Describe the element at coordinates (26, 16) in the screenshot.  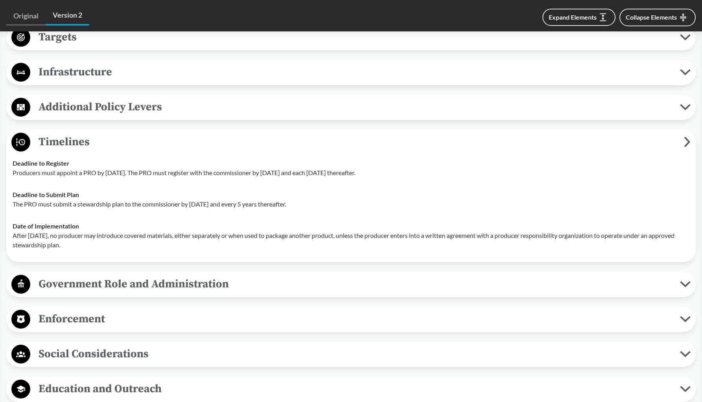
I see `a: Original` at that location.